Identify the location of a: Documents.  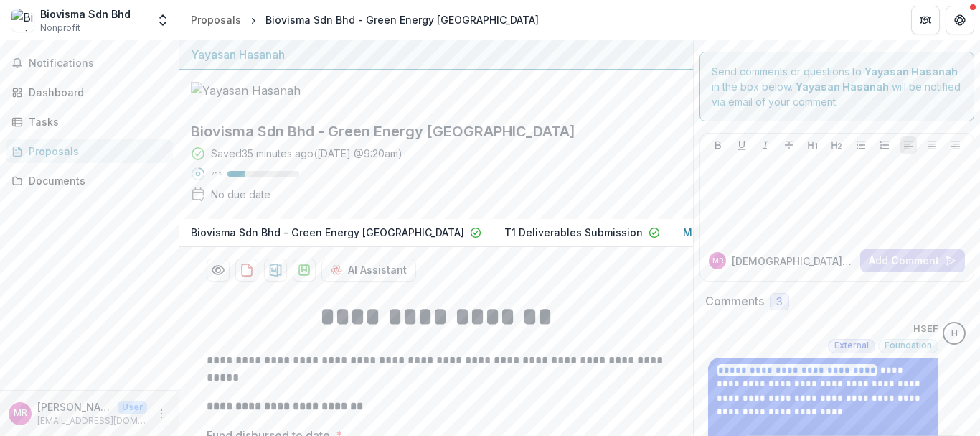
(89, 180).